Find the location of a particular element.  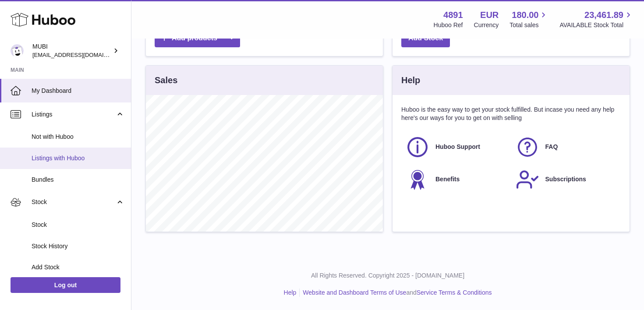

span: Listings is located at coordinates (73, 114).